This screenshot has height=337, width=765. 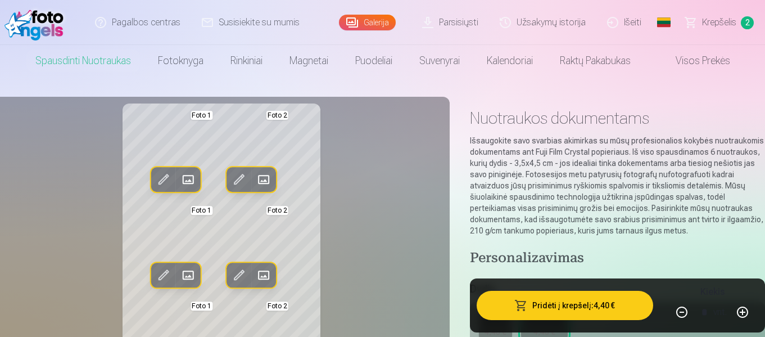 I want to click on span: 2, so click(x=747, y=22).